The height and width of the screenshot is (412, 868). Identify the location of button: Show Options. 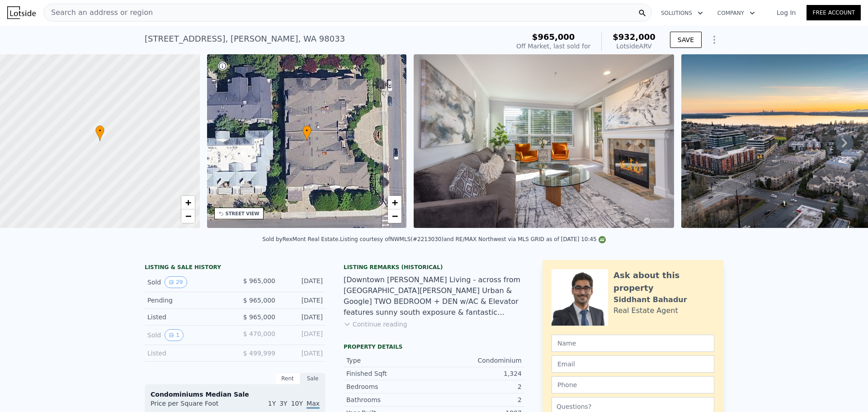
(714, 40).